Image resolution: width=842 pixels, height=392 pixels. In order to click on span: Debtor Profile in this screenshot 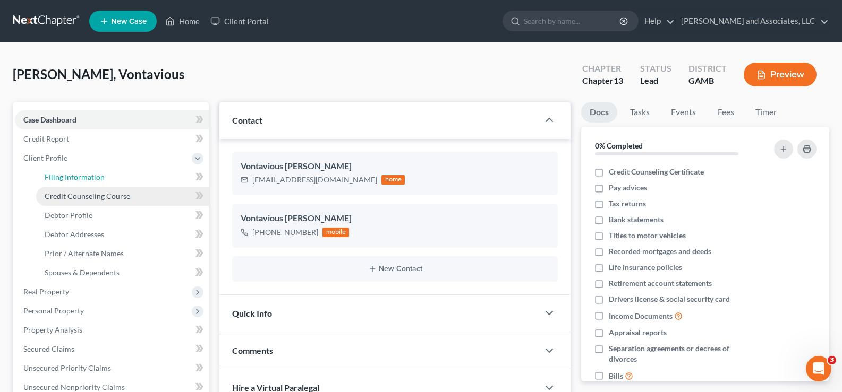, I will do `click(68, 215)`.